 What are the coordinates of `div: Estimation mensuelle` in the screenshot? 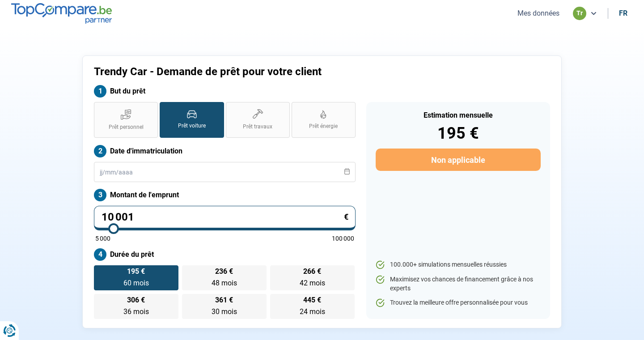 It's located at (458, 116).